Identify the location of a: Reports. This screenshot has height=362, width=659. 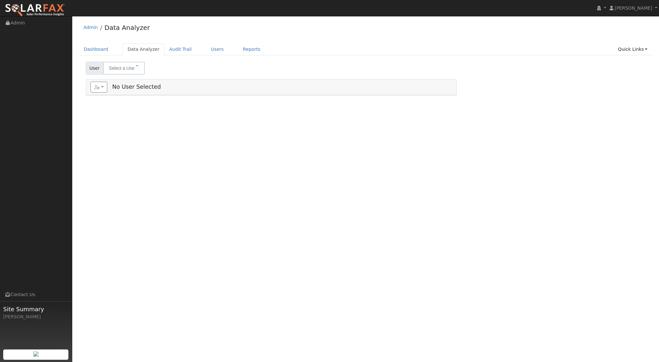
(252, 49).